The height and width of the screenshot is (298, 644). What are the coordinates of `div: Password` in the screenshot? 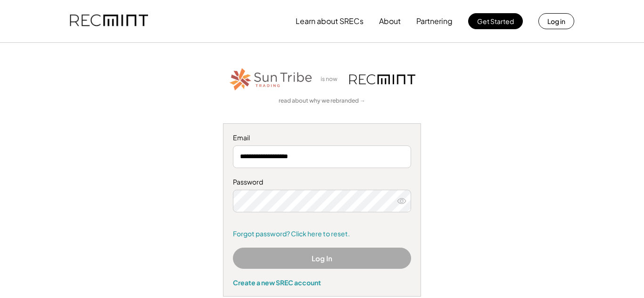 It's located at (322, 182).